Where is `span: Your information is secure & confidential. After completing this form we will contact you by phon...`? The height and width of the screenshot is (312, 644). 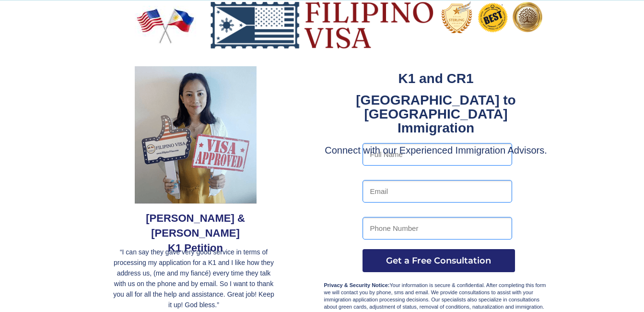 span: Your information is secure & confidential. After completing this form we will contact you by phon... is located at coordinates (435, 296).